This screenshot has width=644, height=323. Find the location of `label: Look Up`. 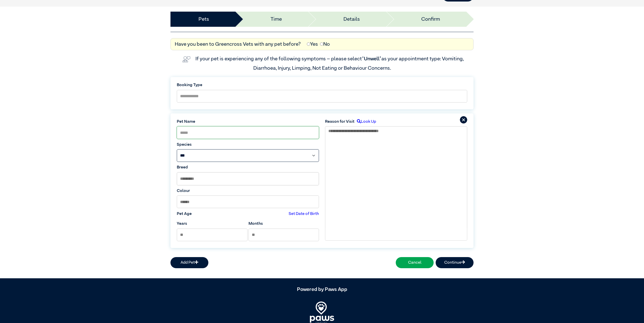

label: Look Up is located at coordinates (365, 122).